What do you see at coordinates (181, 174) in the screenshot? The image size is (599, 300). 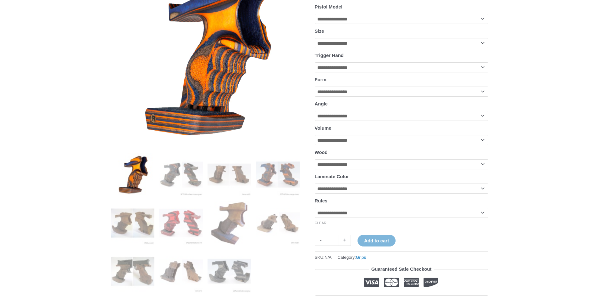 I see `img: Rink Grip for Sport Pistol - Image 2` at bounding box center [181, 174].